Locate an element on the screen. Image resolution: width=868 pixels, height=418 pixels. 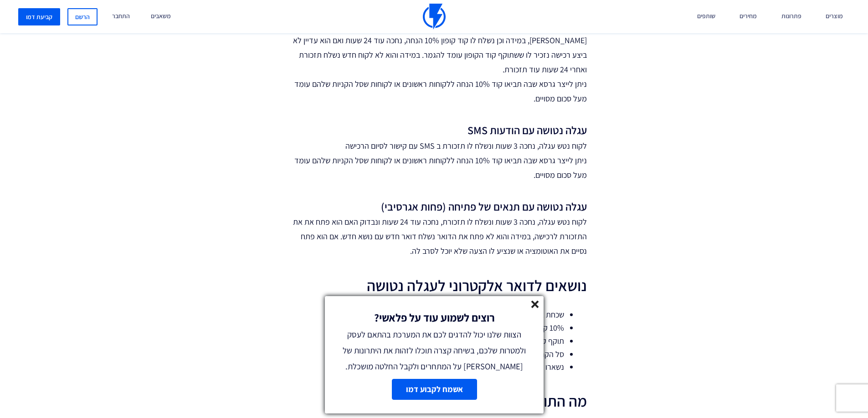
li: 10% קופון הנחה רק בשבילך is located at coordinates (439, 328).